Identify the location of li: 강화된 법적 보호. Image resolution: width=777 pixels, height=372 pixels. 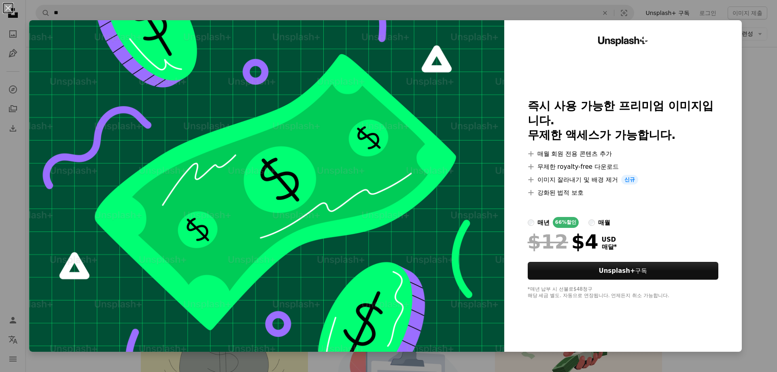
(623, 193).